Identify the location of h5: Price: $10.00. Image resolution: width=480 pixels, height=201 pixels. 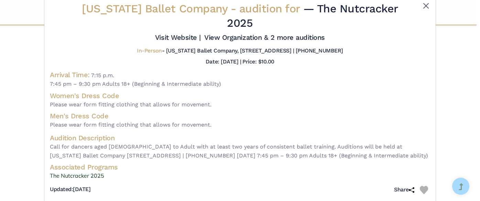
(258, 61).